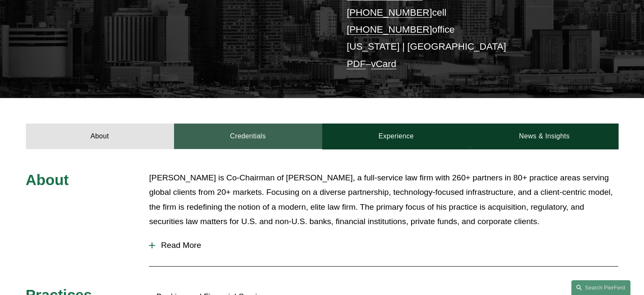  What do you see at coordinates (248, 136) in the screenshot?
I see `a: Credentials` at bounding box center [248, 136].